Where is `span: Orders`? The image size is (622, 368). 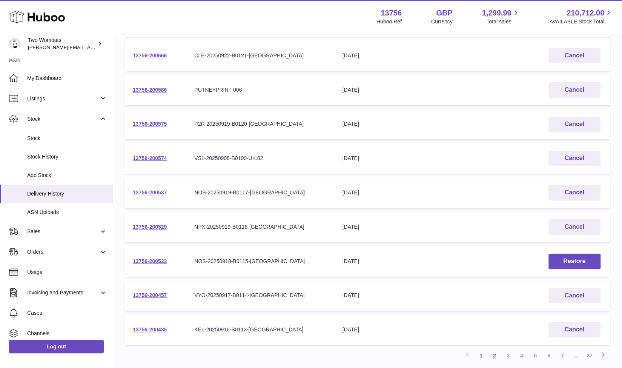 span: Orders is located at coordinates (63, 251).